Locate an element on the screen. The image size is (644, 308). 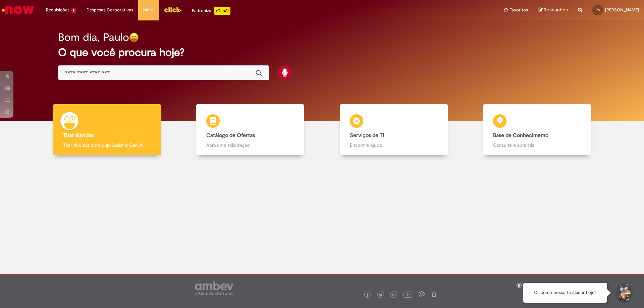
span: Despesas Corporativas is located at coordinates (109, 10).